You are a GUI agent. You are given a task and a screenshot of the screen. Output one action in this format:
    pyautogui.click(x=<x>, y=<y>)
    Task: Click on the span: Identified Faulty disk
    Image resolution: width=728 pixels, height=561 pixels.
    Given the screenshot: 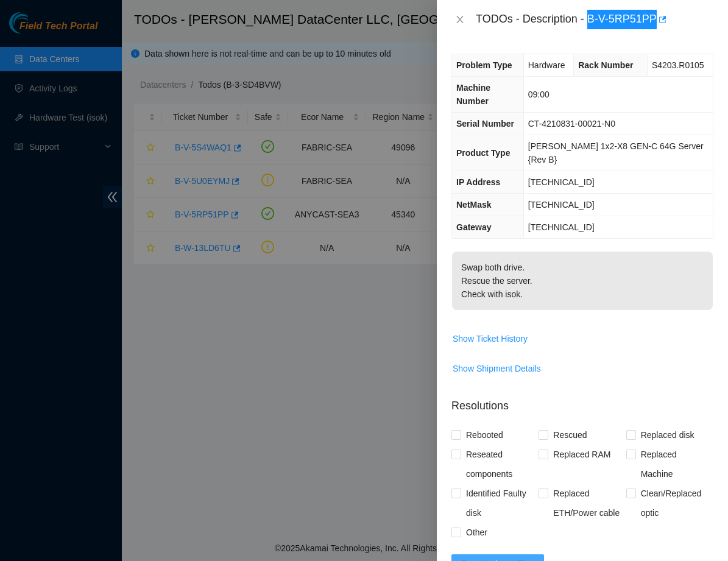 What is the action you would take?
    pyautogui.click(x=500, y=503)
    